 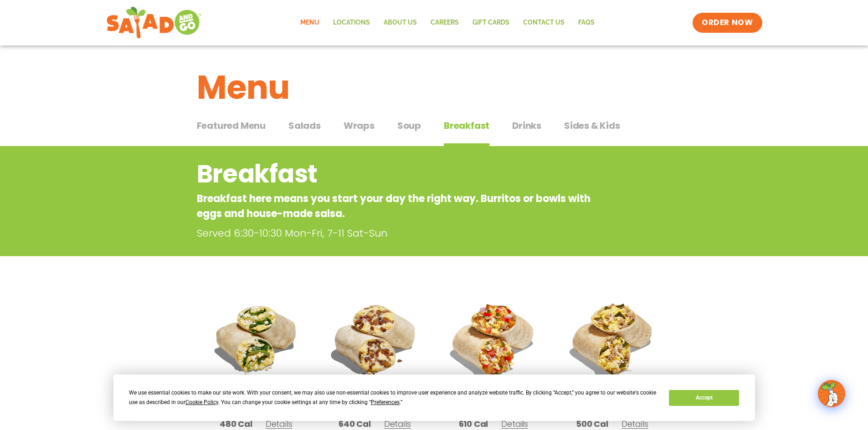 I want to click on img: Product photo for Fiesta, so click(x=494, y=340).